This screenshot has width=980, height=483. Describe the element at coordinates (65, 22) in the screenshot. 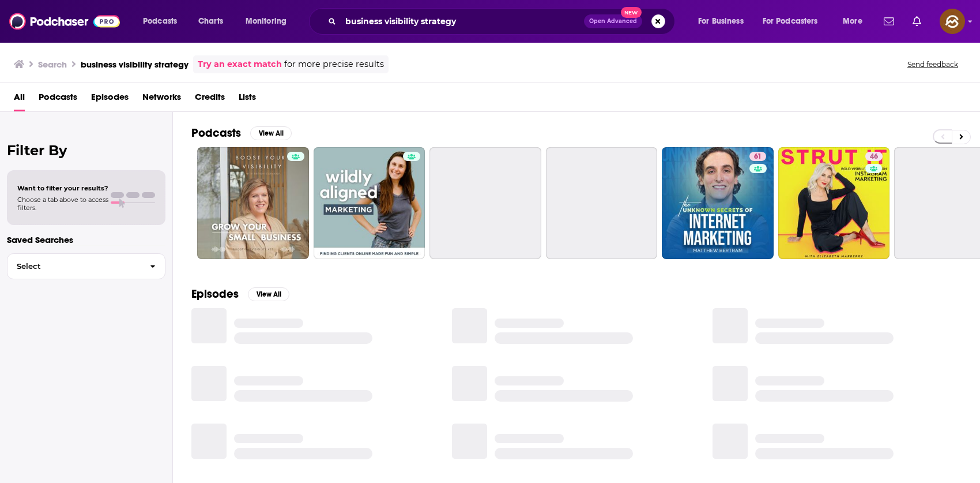

I see `img: Podchaser - Follow, Share and Rate Podcasts` at that location.